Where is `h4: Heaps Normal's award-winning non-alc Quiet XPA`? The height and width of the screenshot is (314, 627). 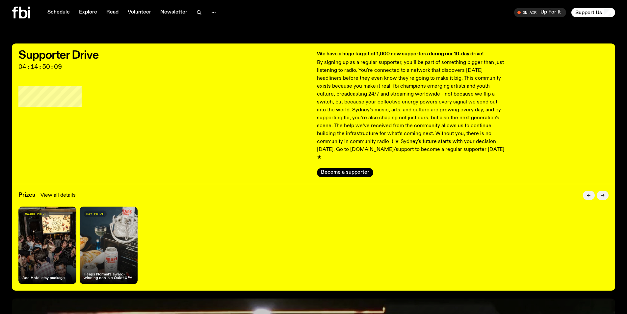 h4: Heaps Normal's award-winning non-alc Quiet XPA is located at coordinates (109, 276).